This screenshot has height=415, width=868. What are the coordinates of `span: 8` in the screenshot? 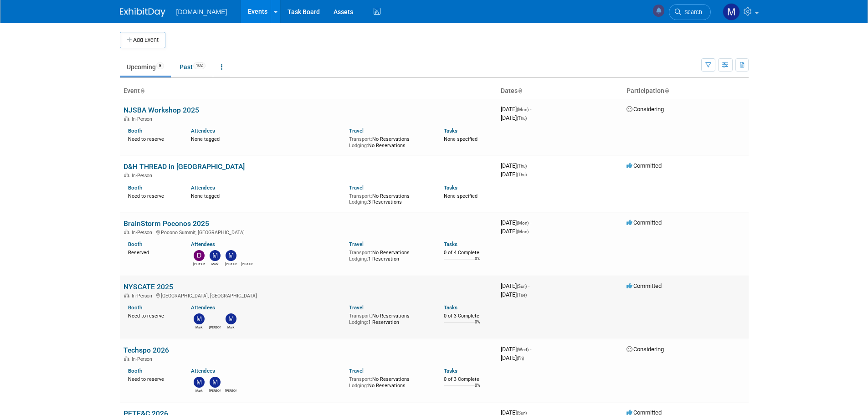 It's located at (160, 66).